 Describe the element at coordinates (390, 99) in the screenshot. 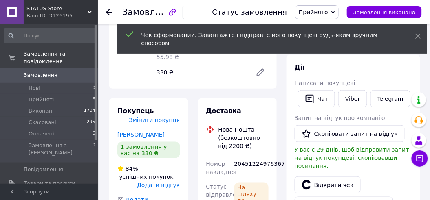

I see `a: Telegram` at that location.